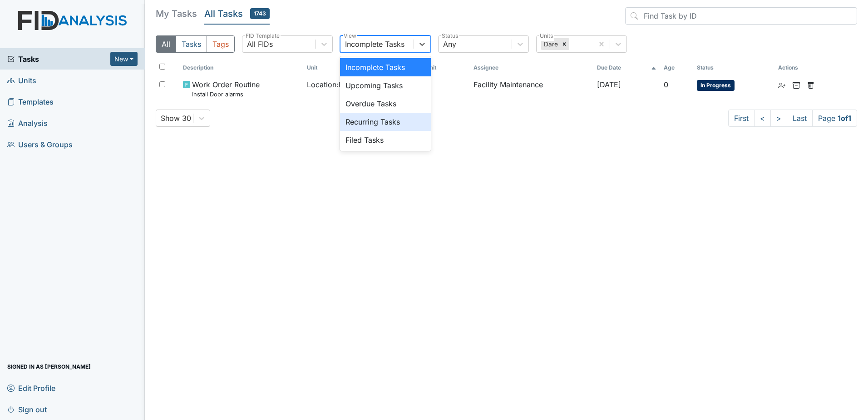 The width and height of the screenshot is (868, 420). What do you see at coordinates (835, 118) in the screenshot?
I see `span: Page` at bounding box center [835, 118].